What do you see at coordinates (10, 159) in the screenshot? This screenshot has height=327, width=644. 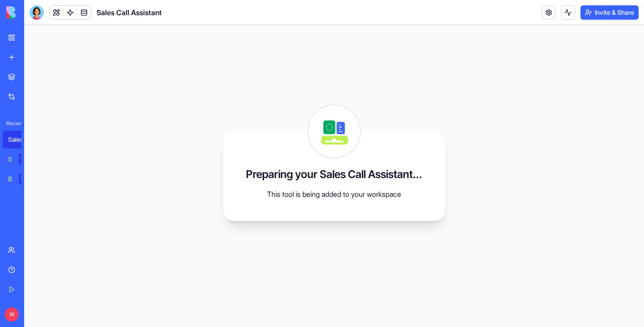 I see `div: Social Media Content Generator` at bounding box center [10, 159].